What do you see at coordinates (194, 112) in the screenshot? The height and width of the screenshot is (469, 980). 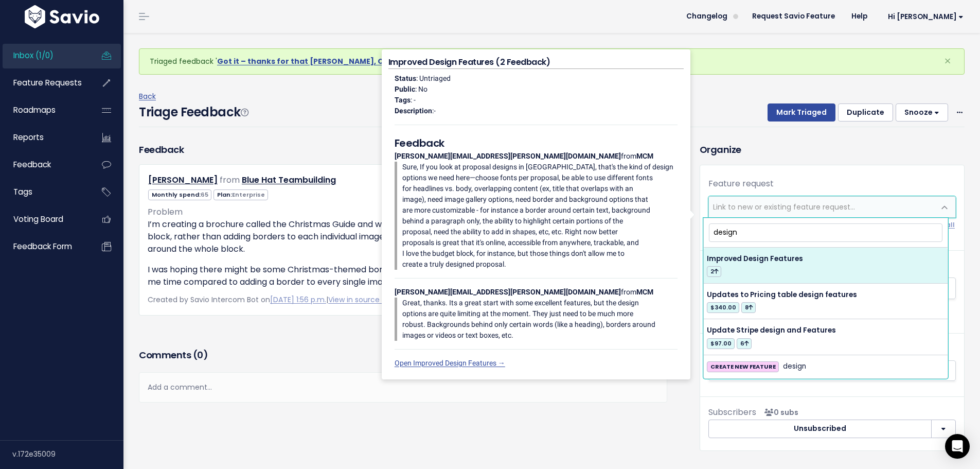 I see `h4: Triage Feedback` at bounding box center [194, 112].